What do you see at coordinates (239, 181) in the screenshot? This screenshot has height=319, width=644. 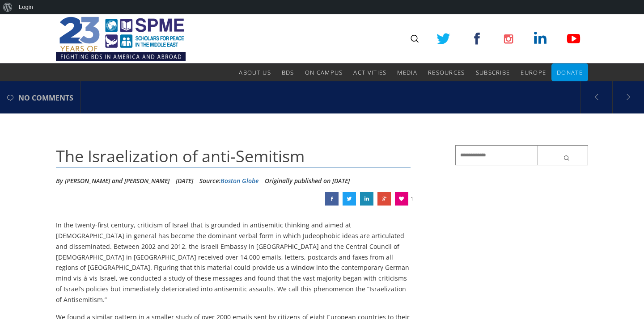 I see `a: Boston Globe` at bounding box center [239, 181].